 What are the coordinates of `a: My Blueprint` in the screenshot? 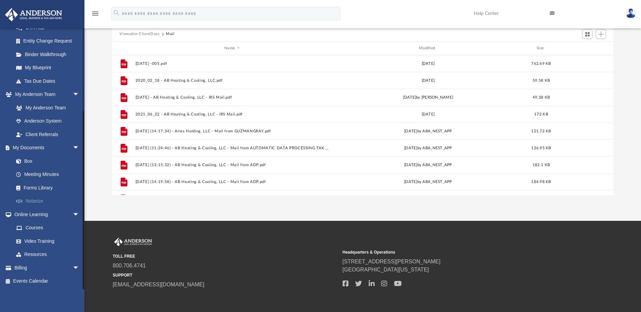 It's located at (48, 68).